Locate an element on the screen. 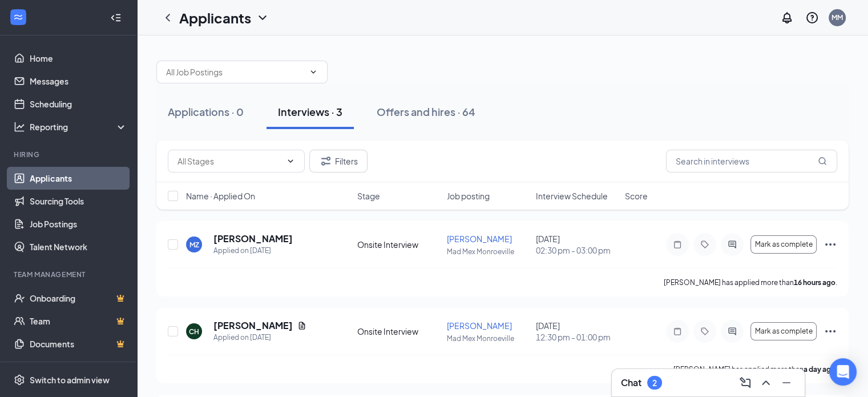 The width and height of the screenshot is (868, 397). svg: Analysis is located at coordinates (19, 127).